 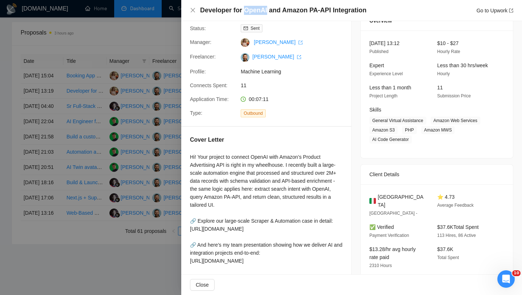 What do you see at coordinates (458, 227) in the screenshot?
I see `span: $37.6K Total Spent` at bounding box center [458, 227].